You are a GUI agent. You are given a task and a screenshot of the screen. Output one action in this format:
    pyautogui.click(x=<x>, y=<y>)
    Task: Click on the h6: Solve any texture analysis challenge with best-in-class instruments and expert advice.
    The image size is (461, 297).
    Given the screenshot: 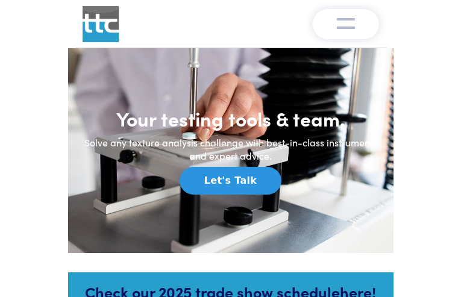 What is the action you would take?
    pyautogui.click(x=231, y=149)
    